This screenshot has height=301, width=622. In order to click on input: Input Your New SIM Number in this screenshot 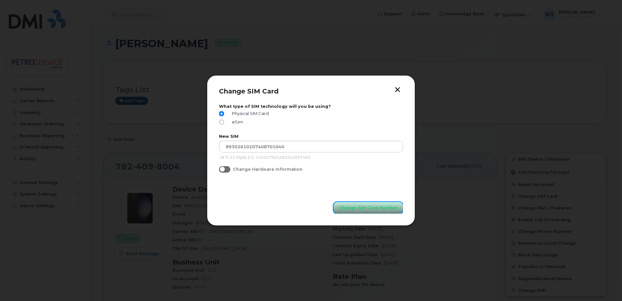, I will do `click(311, 146)`.